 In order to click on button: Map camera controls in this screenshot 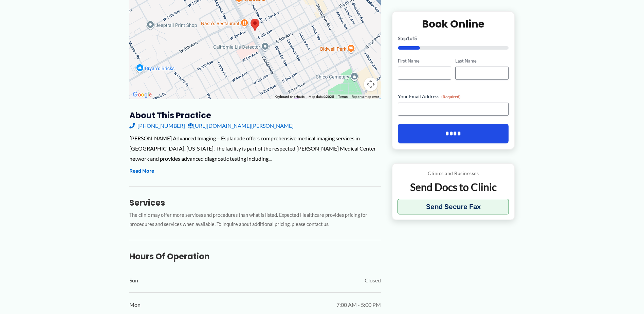, I will do `click(371, 84)`.